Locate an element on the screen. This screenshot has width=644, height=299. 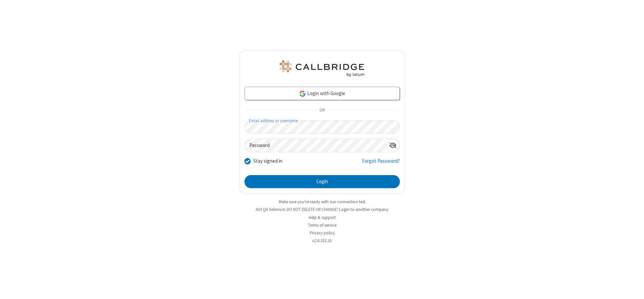
a: Forgot Password? is located at coordinates (380, 164).